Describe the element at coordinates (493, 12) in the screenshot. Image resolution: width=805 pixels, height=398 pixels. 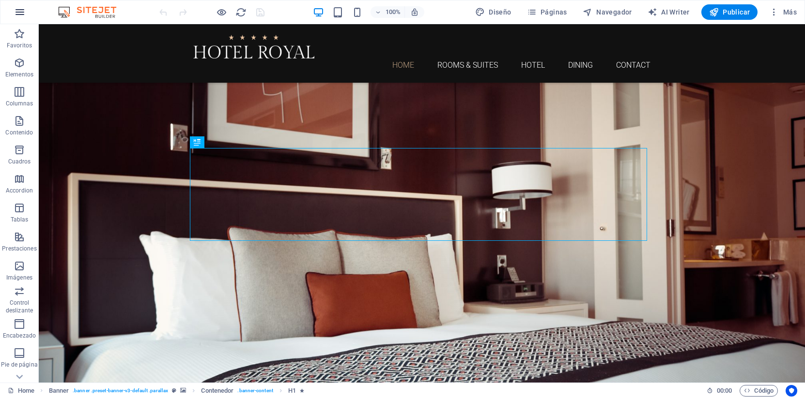
I see `button: Diseño` at that location.